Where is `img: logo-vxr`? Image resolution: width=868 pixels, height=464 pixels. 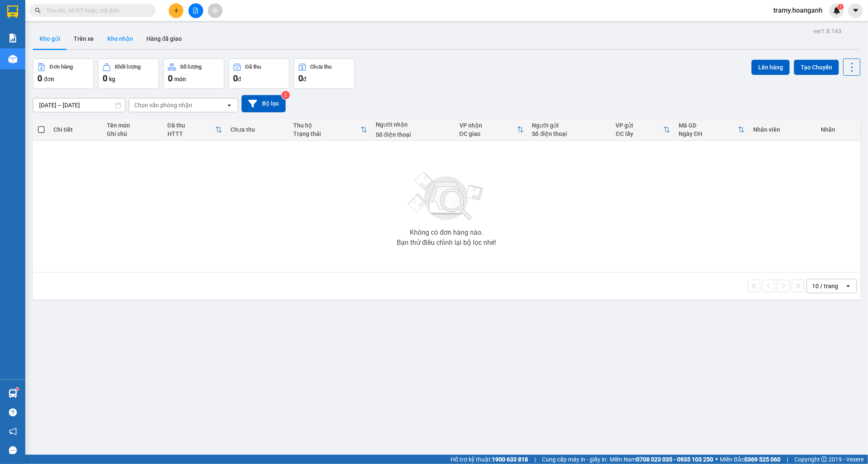
img: logo-vxr is located at coordinates (13, 11).